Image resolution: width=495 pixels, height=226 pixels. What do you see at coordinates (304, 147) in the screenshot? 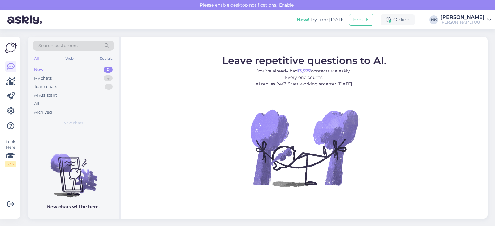
I see `img: No Chat active` at bounding box center [304, 147].